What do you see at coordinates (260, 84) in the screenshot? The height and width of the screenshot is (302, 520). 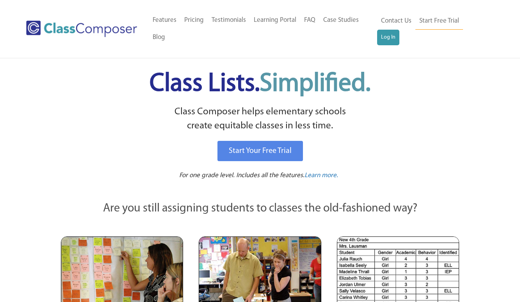 I see `span: Class Lists.` at bounding box center [260, 84].